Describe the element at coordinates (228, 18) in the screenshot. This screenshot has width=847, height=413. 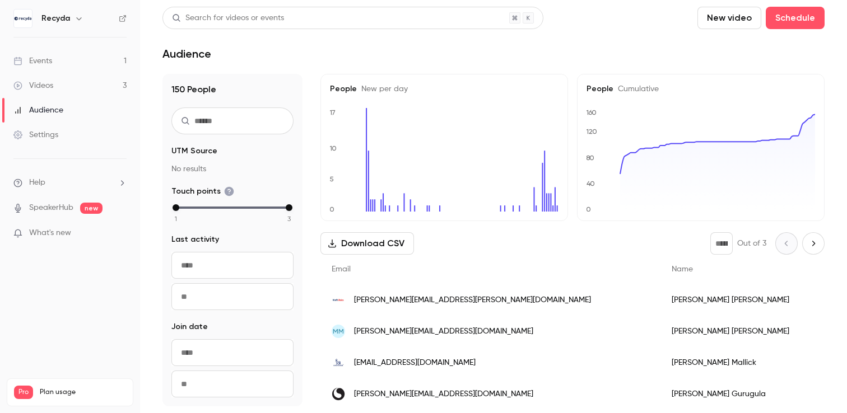
I see `div: Search for videos or events` at that location.